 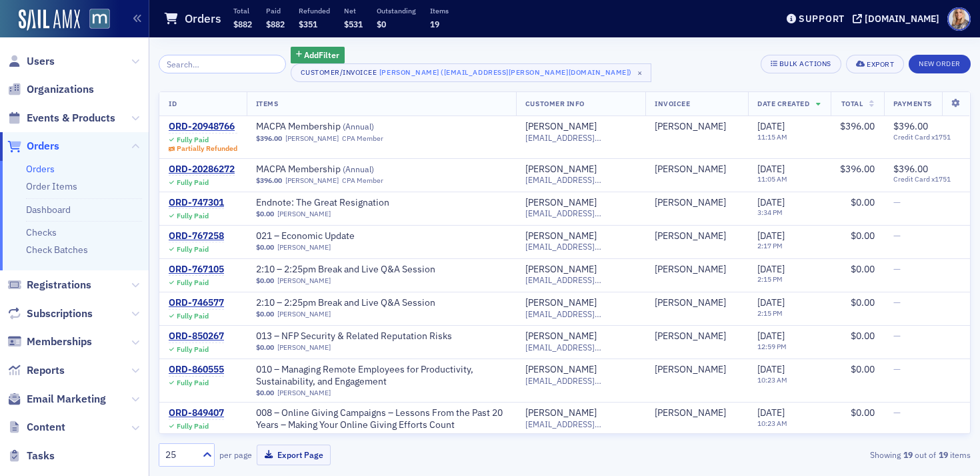 I want to click on time: 11:15 AM, so click(x=772, y=136).